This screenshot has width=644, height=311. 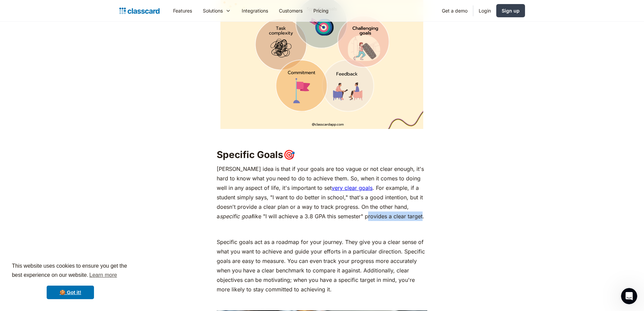 I want to click on a: Logo, so click(x=139, y=11).